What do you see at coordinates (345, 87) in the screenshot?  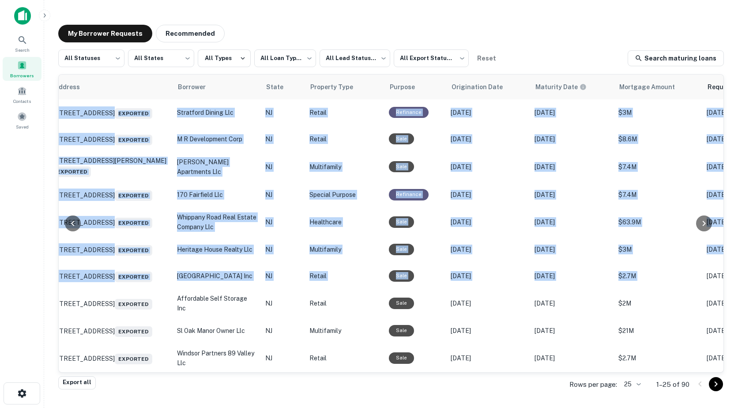 I see `th: Property Type` at bounding box center [345, 87].